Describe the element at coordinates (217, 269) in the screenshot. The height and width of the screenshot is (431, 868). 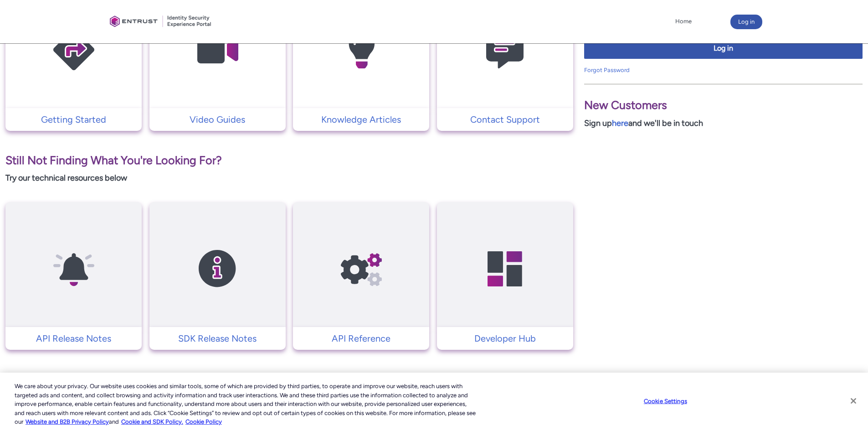
I see `img: SDK Release Notes` at that location.